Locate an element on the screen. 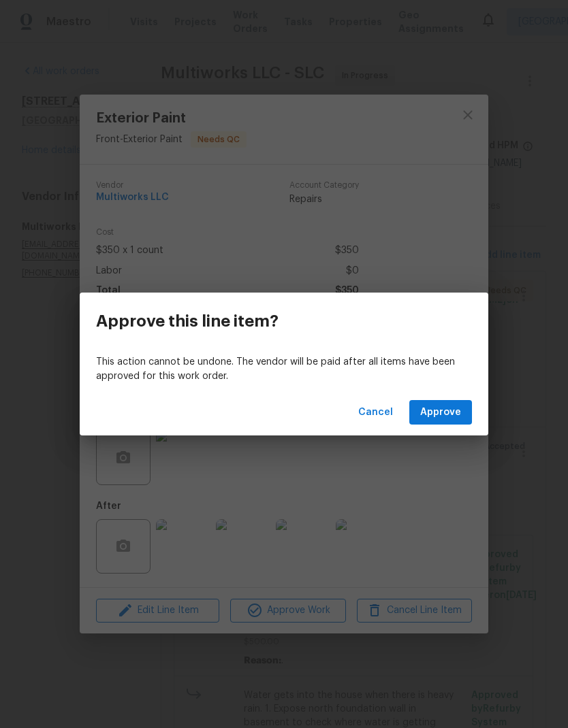 The image size is (568, 728). span: Cancel is located at coordinates (375, 412).